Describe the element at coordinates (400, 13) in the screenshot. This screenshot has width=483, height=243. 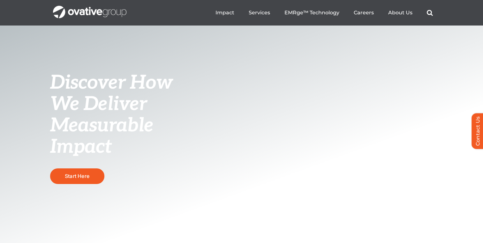
I see `span: About Us` at that location.